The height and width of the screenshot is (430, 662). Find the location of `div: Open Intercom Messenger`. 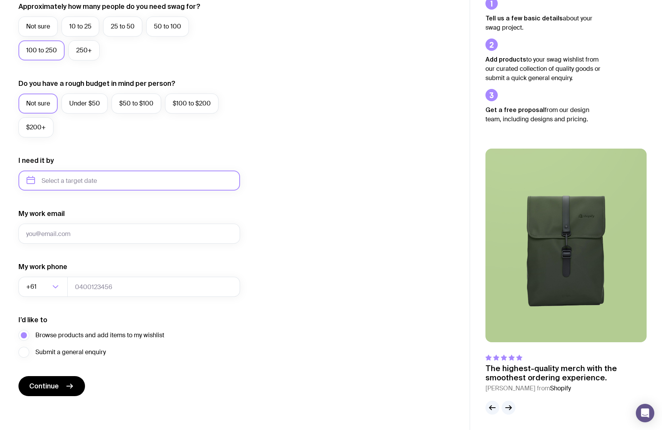

div: Open Intercom Messenger is located at coordinates (646, 413).